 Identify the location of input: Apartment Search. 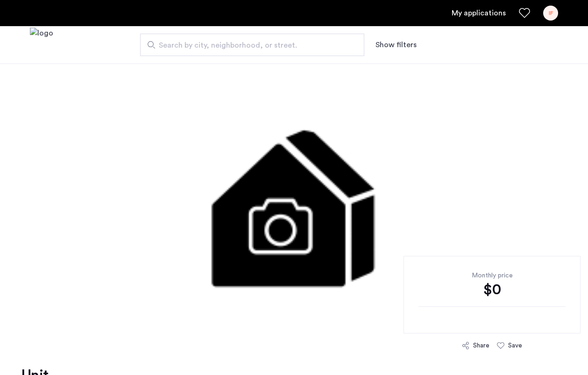
(252, 45).